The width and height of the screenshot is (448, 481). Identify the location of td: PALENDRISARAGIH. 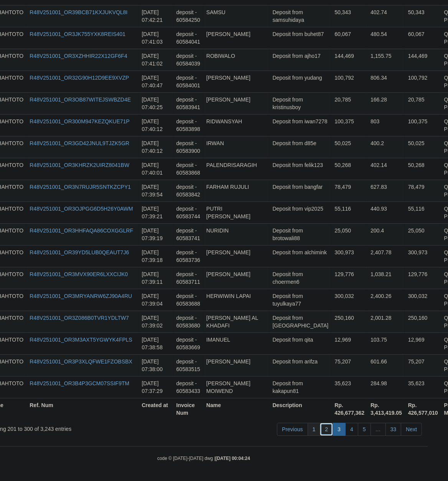
(236, 169).